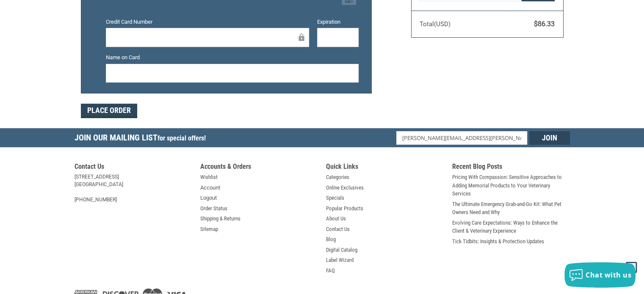 This screenshot has width=644, height=294. What do you see at coordinates (498, 241) in the screenshot?
I see `a: Tick Tidbits: Insights & Protection Updates` at bounding box center [498, 241].